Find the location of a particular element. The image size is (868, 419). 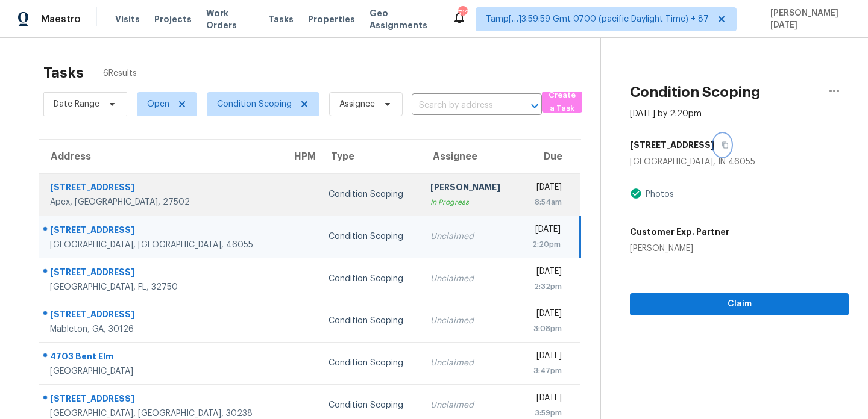

div: 4703 Bent Elm is located at coordinates (161, 357).